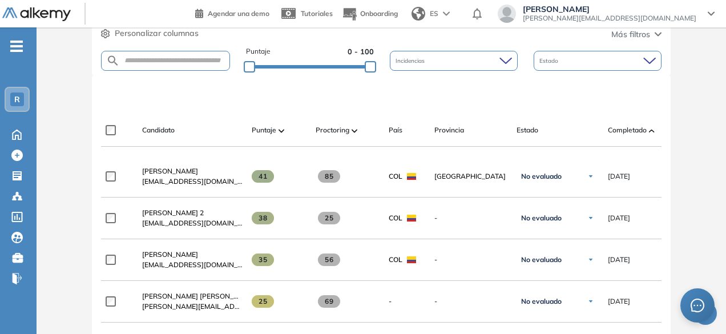 This screenshot has width=726, height=334. What do you see at coordinates (263, 218) in the screenshot?
I see `span: 38` at bounding box center [263, 218].